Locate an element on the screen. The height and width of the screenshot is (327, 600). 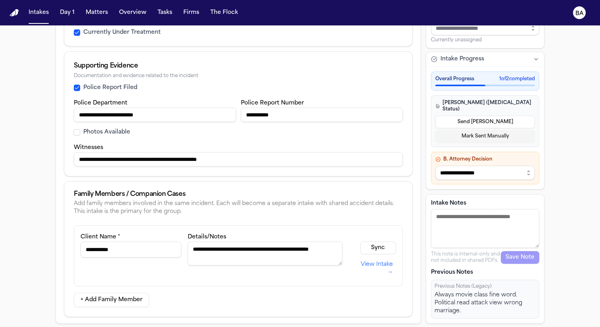
button: Firms is located at coordinates (191, 13).